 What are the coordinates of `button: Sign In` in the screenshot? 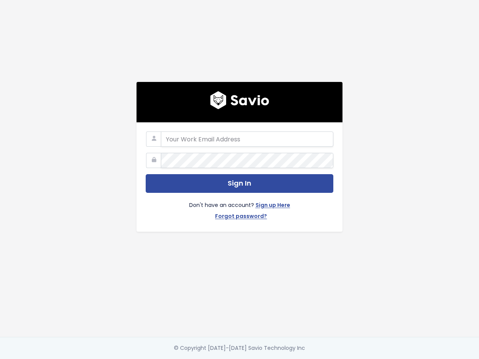 It's located at (239, 183).